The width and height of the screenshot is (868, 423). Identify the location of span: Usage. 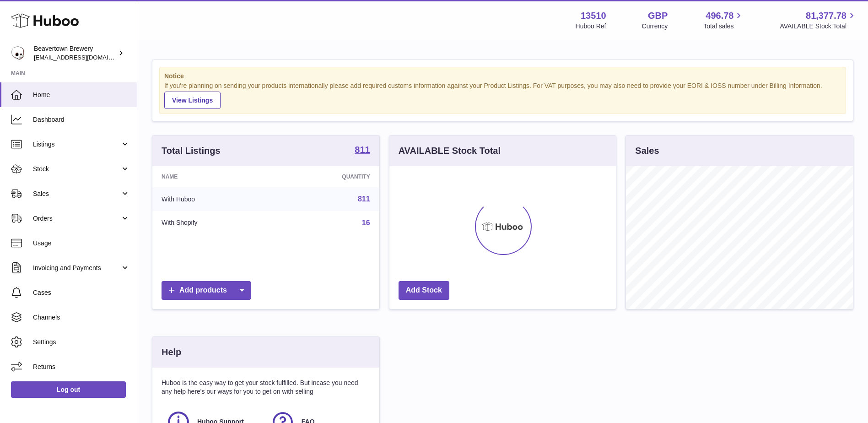
(81, 243).